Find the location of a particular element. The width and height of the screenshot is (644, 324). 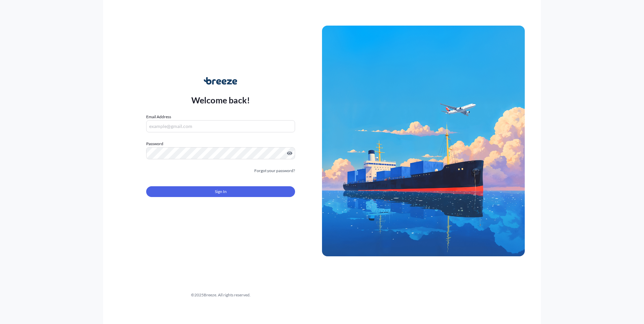

span: Sign In is located at coordinates (221, 191).